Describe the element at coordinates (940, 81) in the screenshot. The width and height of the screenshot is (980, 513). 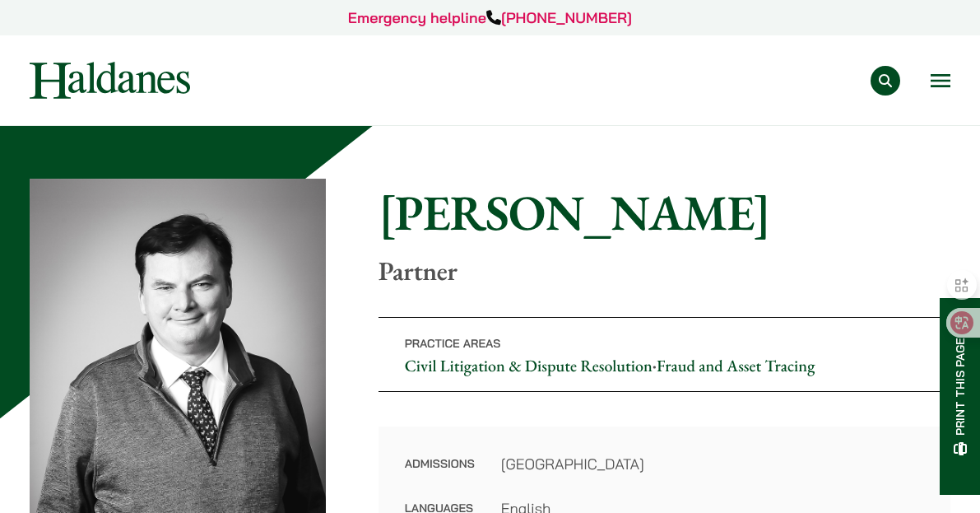
I see `button: Open menu` at that location.